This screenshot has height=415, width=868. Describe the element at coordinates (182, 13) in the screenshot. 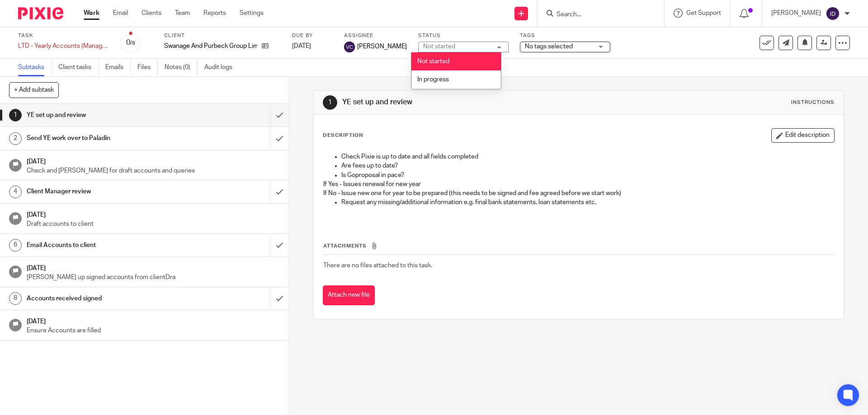

I see `a: Team` at that location.